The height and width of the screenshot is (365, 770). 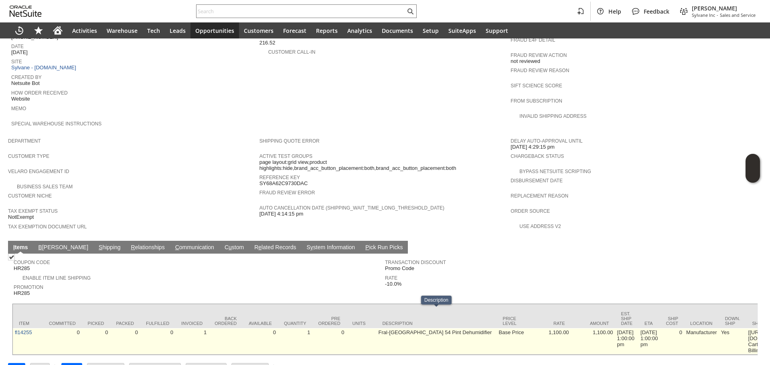 What do you see at coordinates (287, 193) in the screenshot?
I see `a: Fraud Review Error` at bounding box center [287, 193].